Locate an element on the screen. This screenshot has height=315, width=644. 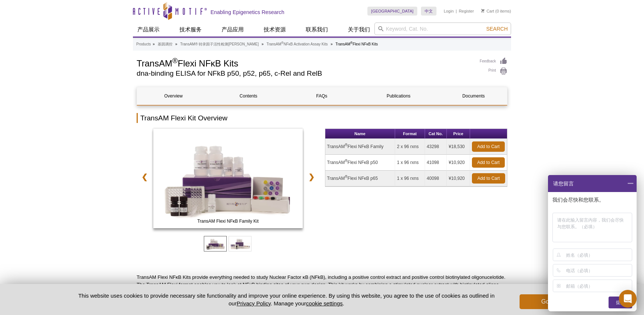
td: TransAM Flexi NFκB Family is located at coordinates (360, 146).